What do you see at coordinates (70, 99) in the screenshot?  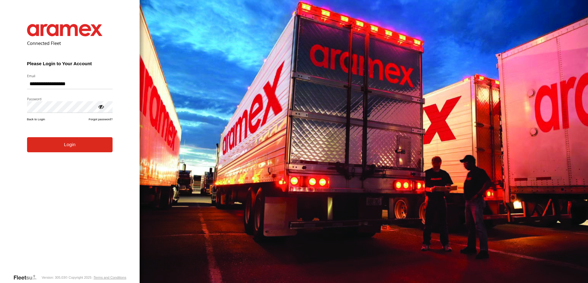 I see `label: Password` at bounding box center [70, 99].